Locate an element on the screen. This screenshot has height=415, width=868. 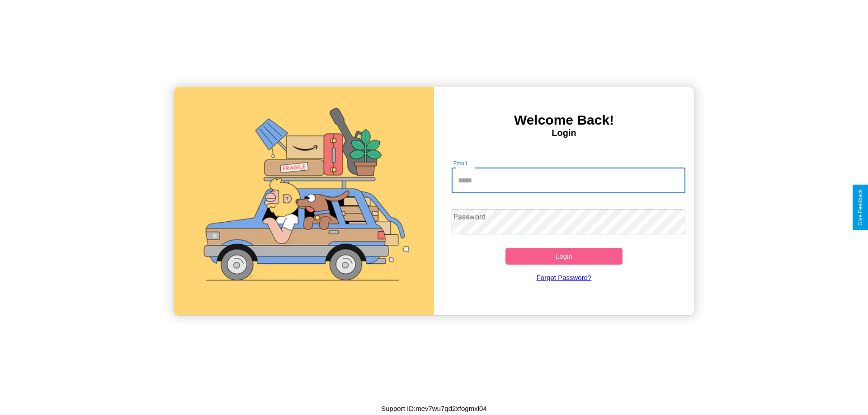
img: gif is located at coordinates (304, 201).